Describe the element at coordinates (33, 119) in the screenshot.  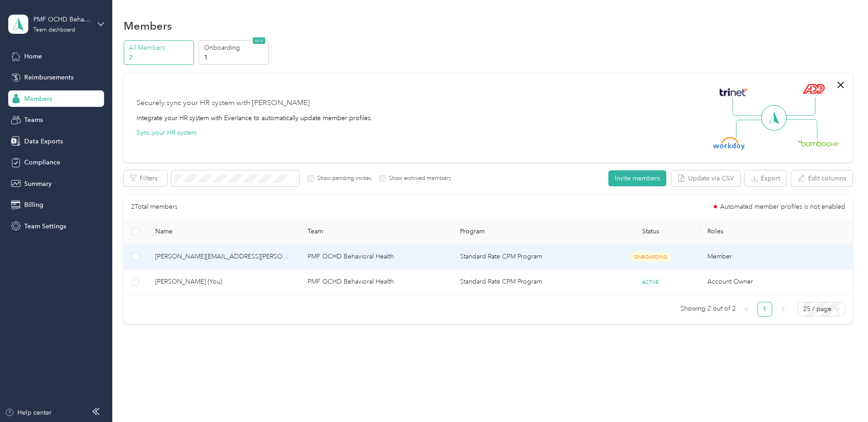
I see `span: Teams` at that location.